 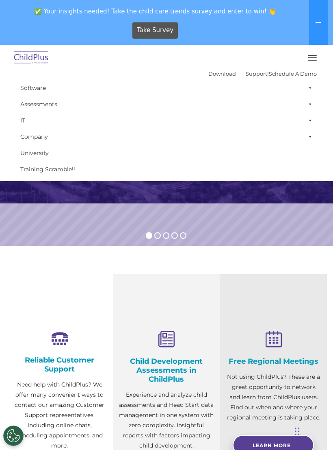 I want to click on span: Take Survey, so click(x=155, y=30).